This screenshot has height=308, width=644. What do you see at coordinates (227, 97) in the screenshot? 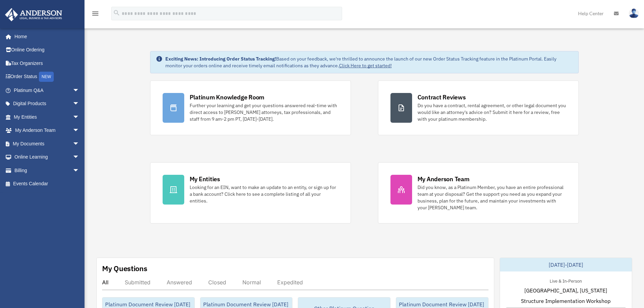
I see `div: Platinum Knowledge Room` at bounding box center [227, 97].